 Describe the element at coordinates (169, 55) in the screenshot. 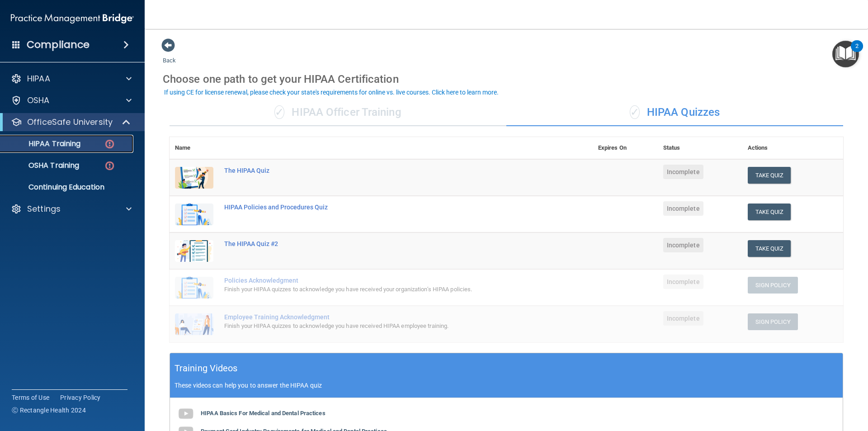

I see `a: Back` at that location.